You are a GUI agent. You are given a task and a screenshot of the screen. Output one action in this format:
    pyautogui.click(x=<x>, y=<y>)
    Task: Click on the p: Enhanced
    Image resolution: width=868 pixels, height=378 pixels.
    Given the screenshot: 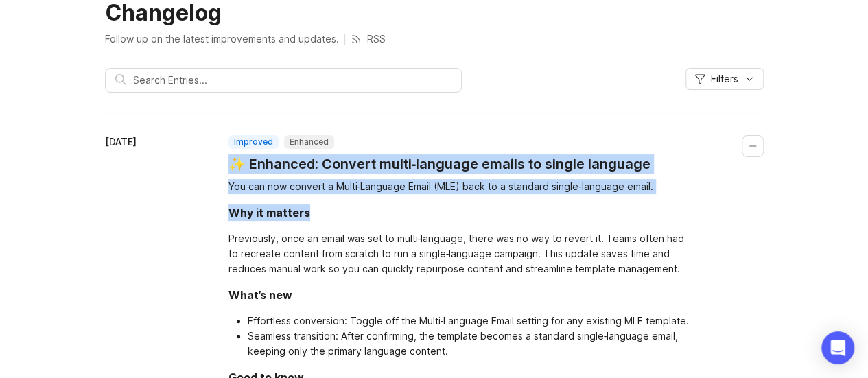 What is the action you would take?
    pyautogui.click(x=309, y=142)
    